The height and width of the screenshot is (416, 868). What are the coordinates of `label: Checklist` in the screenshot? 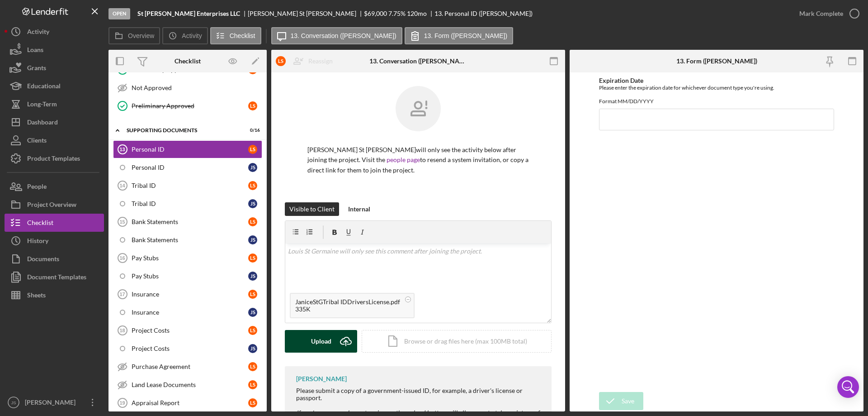 It's located at (243, 35).